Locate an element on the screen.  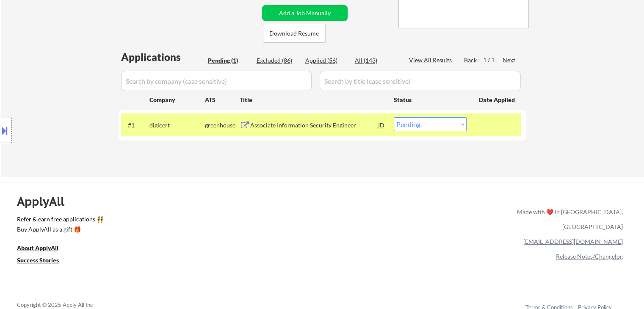
a: Success Stories is located at coordinates (44, 261).